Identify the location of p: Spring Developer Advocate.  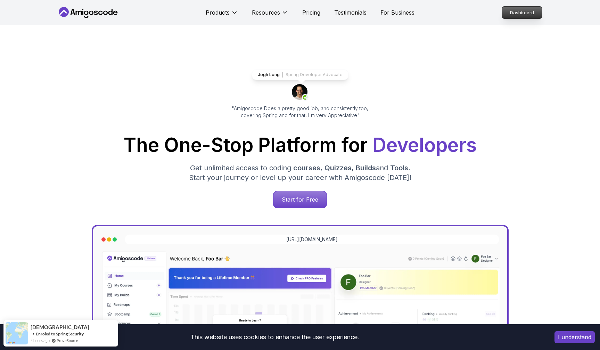
(314, 75).